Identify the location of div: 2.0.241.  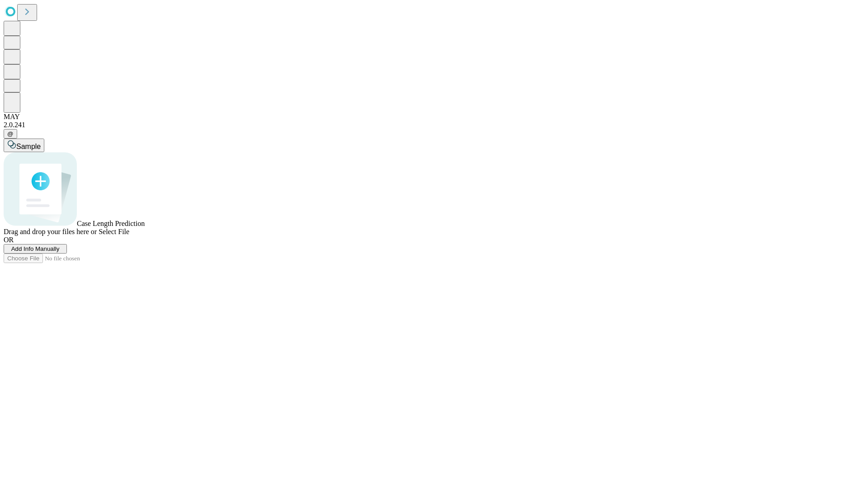
(434, 125).